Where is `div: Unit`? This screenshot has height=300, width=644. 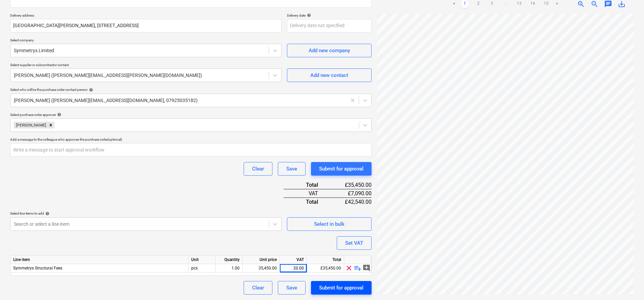 div: Unit is located at coordinates (202, 260).